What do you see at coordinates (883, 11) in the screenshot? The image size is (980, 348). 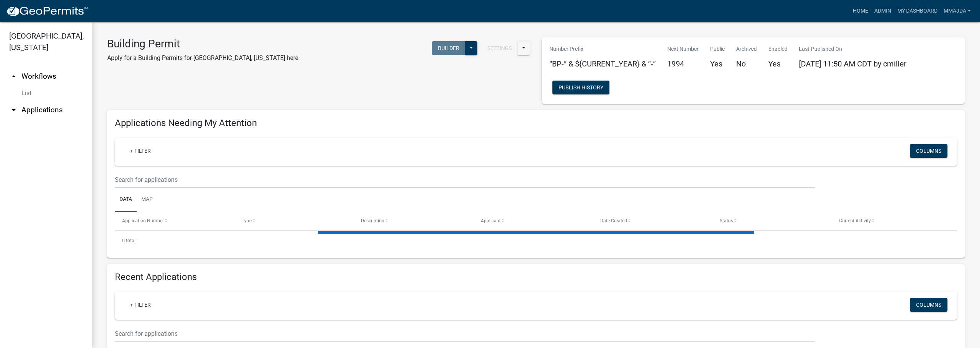 I see `a: Admin` at bounding box center [883, 11].